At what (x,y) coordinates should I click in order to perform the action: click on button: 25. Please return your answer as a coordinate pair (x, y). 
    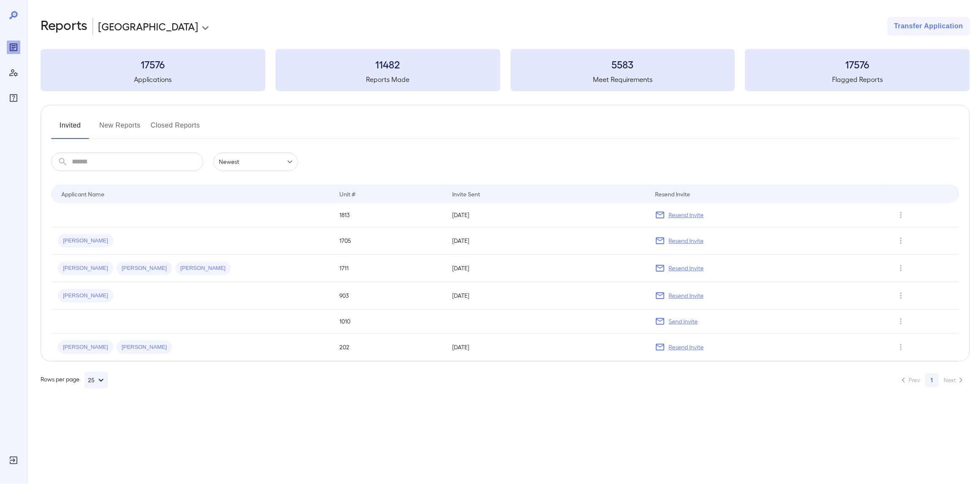
    Looking at the image, I should click on (96, 380).